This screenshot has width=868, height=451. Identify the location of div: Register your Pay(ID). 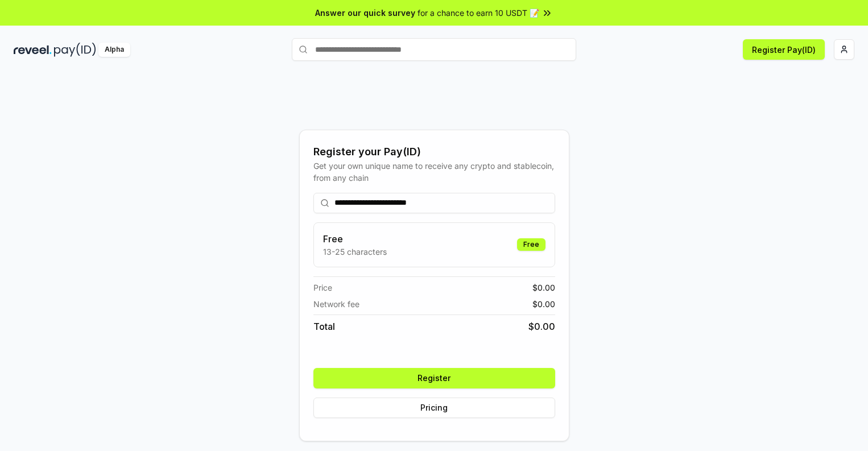
(434, 152).